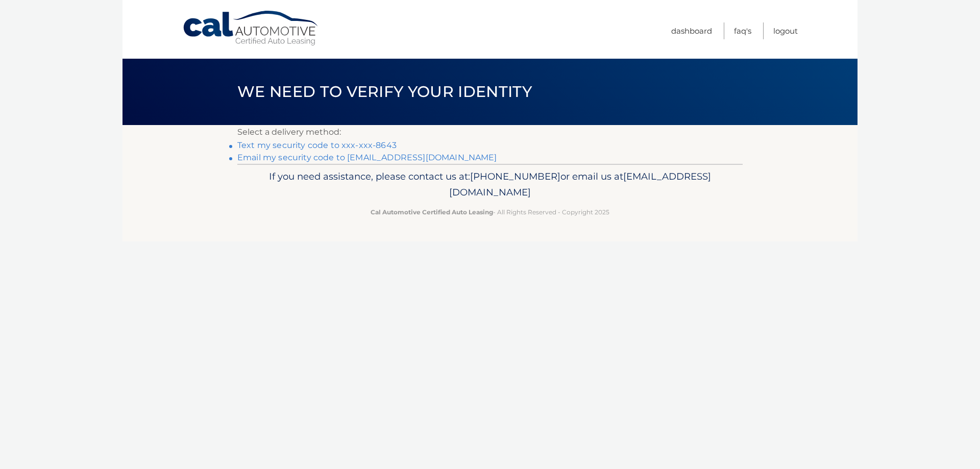  Describe the element at coordinates (432, 212) in the screenshot. I see `strong: Cal Automotive Certified Auto Leasing` at that location.